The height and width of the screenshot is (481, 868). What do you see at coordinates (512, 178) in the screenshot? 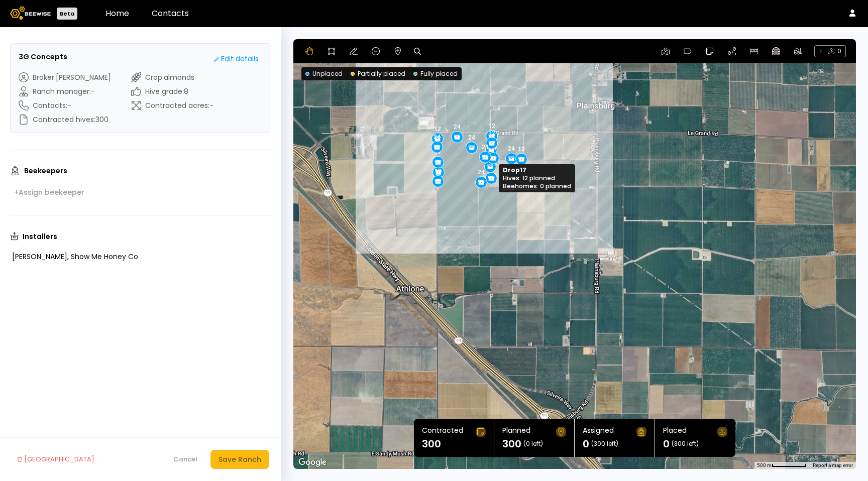
I see `span: Hives:` at bounding box center [512, 178].